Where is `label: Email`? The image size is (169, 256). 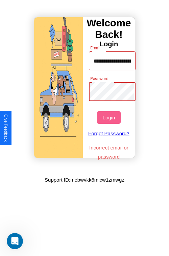
label: Email is located at coordinates (95, 48).